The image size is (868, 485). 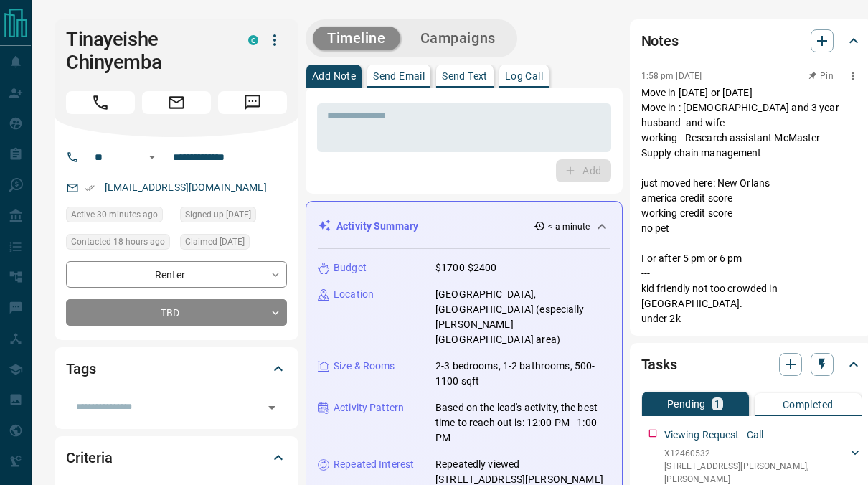 What do you see at coordinates (233, 244) in the screenshot?
I see `div: Mon Oct 06 2025` at bounding box center [233, 244].